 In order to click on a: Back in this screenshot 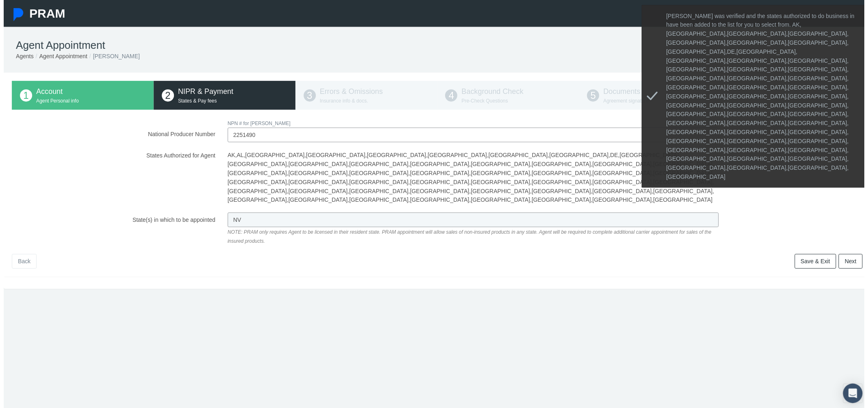, I will do `click(21, 264)`.